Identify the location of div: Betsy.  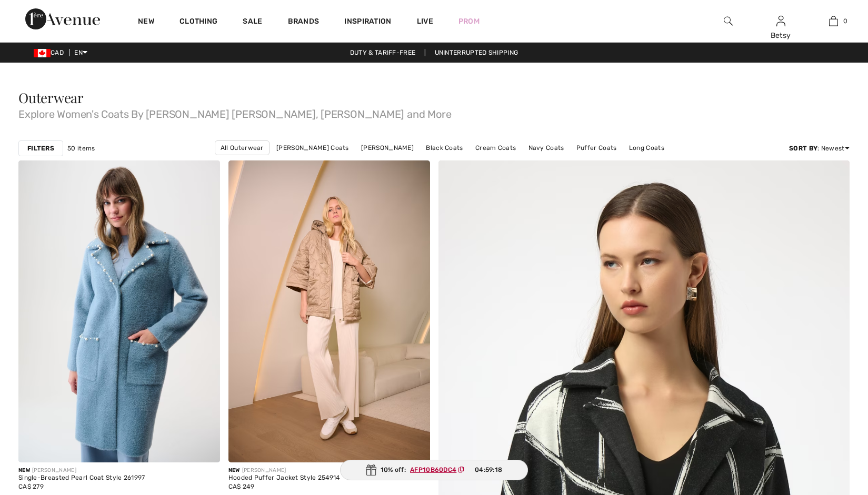
(780, 35).